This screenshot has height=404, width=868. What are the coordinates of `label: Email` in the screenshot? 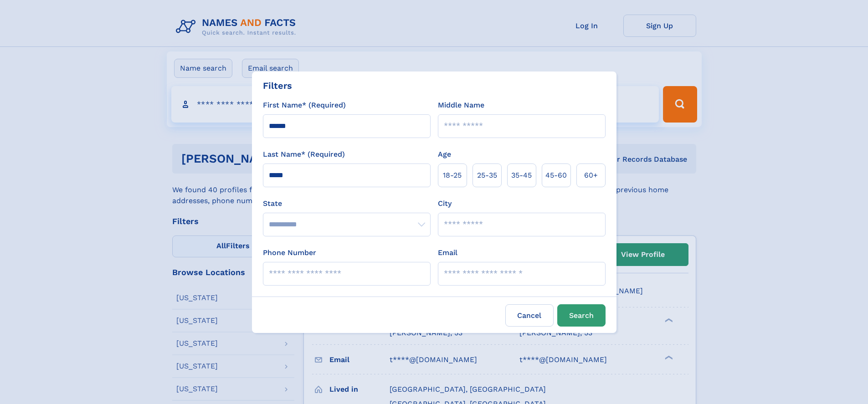 It's located at (448, 253).